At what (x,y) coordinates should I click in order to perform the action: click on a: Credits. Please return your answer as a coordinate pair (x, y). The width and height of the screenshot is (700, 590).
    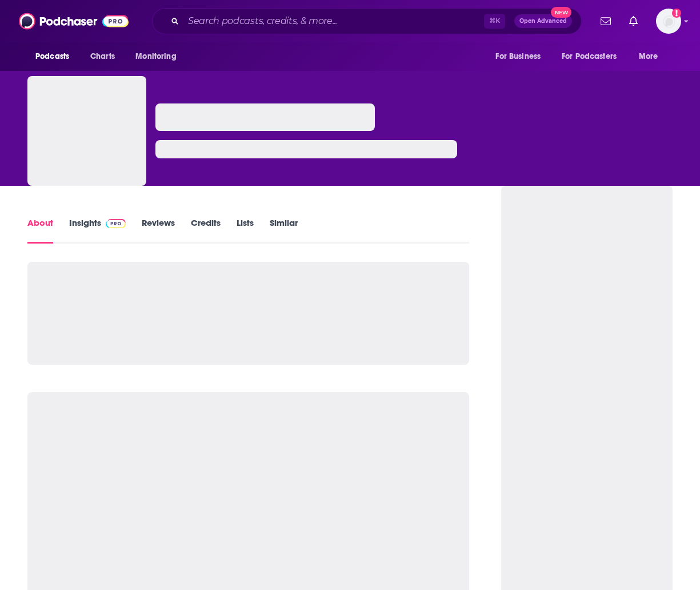
    Looking at the image, I should click on (205, 230).